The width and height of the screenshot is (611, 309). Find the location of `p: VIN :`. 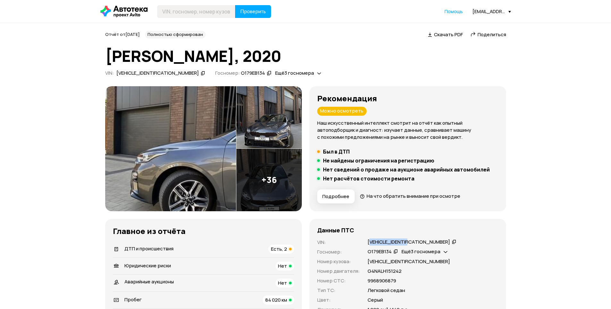

p: VIN : is located at coordinates (339, 243).